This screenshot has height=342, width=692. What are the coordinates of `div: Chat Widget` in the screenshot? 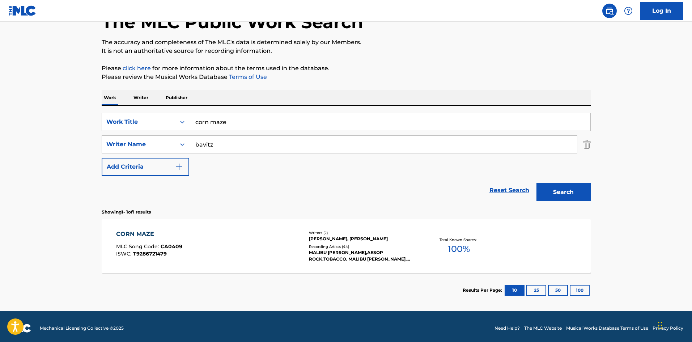 It's located at (674, 324).